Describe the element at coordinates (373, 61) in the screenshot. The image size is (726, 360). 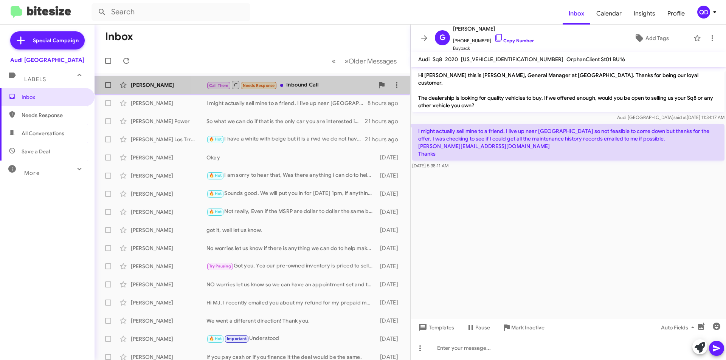
I see `span: Older Messages` at that location.